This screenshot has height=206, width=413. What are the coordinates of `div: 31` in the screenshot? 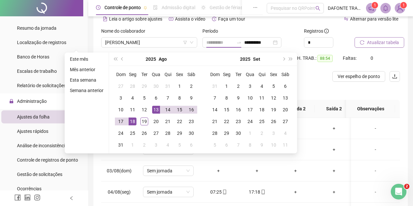 It's located at (215, 86).